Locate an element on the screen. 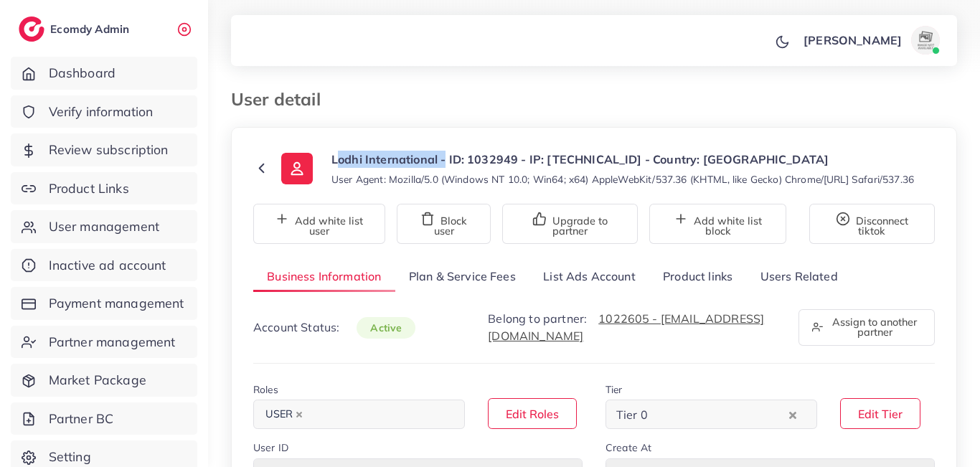  label: Roles is located at coordinates (265, 389).